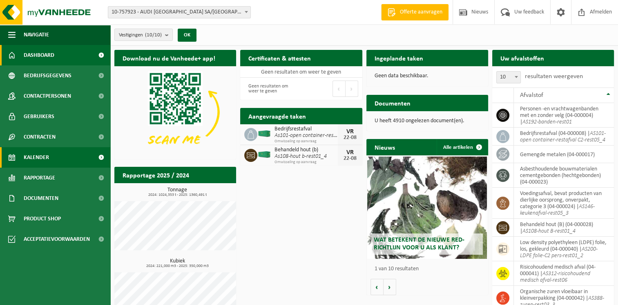 The height and width of the screenshot is (305, 618). I want to click on span: Bedrijfsrestafval, so click(306, 129).